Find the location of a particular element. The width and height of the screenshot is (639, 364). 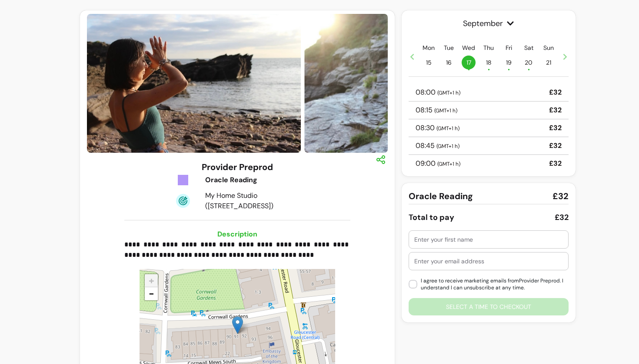

img: Provider Preprod is located at coordinates (237, 325).